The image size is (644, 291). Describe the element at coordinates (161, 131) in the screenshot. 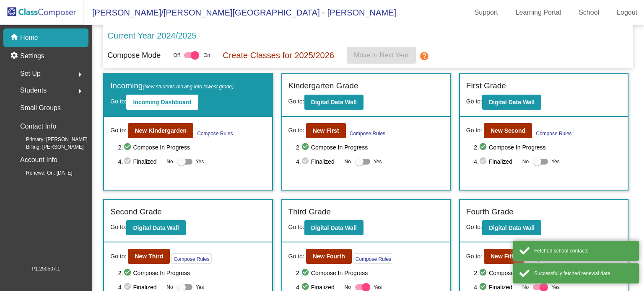

I see `button: New Kindergarden` at that location.